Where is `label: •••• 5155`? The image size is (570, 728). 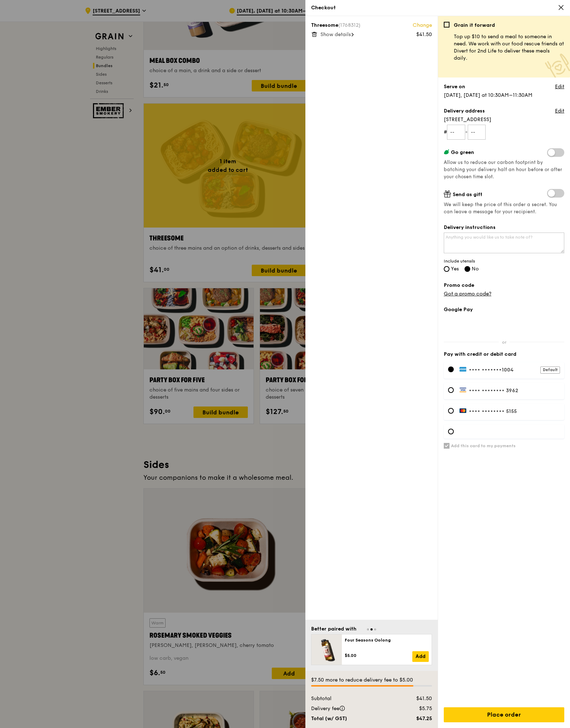 label: •••• 5155 is located at coordinates (510, 411).